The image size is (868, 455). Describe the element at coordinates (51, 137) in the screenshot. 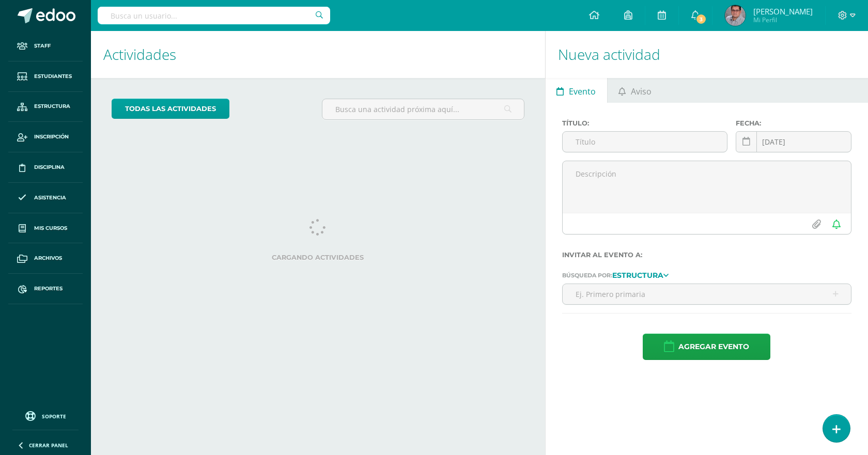

I see `span: Inscripción` at that location.